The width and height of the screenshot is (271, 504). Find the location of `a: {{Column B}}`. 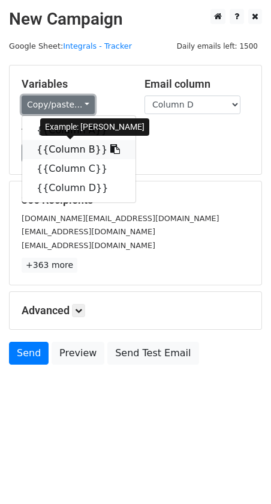

a: {{Column B}} is located at coordinates (79, 150).